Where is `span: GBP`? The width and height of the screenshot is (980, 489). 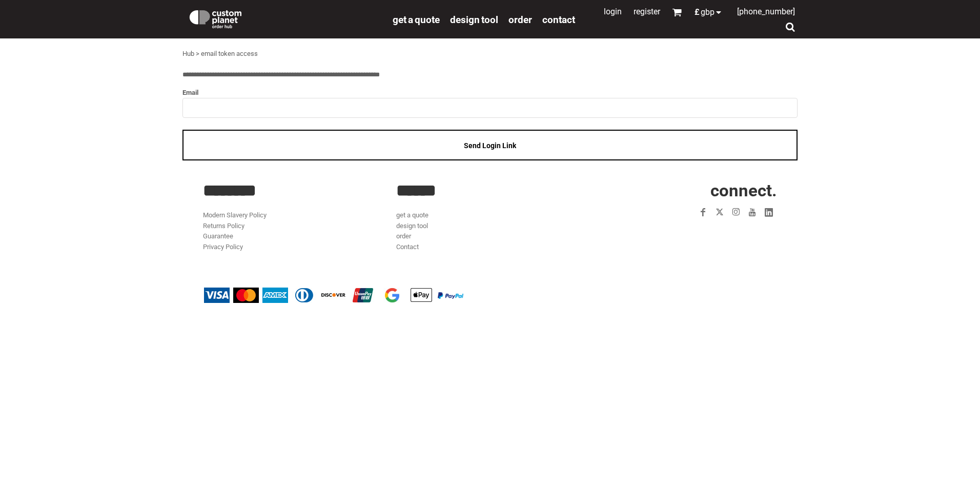
span: GBP is located at coordinates (708, 12).